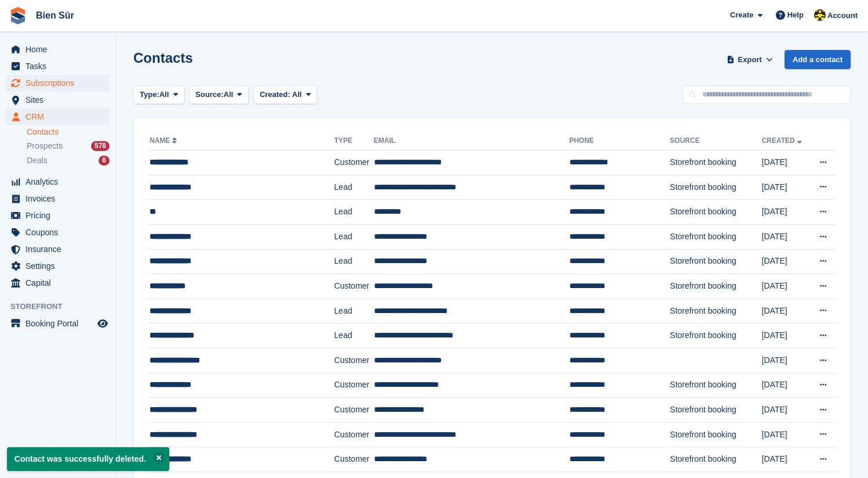 This screenshot has height=478, width=868. Describe the element at coordinates (61, 249) in the screenshot. I see `span: Insurance` at that location.